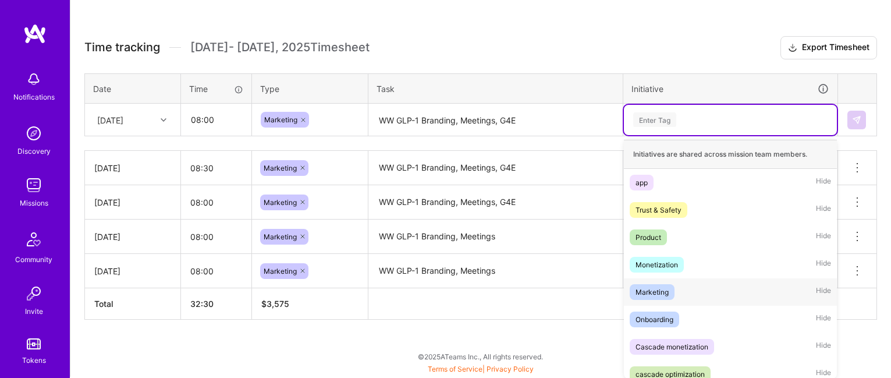 The image size is (891, 378). I want to click on th: Date, so click(133, 88).